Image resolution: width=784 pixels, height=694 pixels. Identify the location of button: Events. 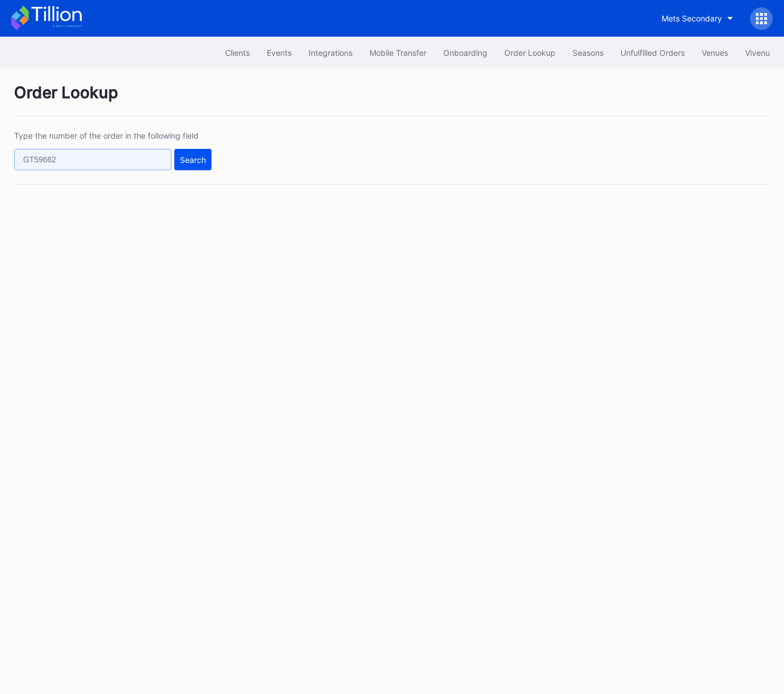
(279, 52).